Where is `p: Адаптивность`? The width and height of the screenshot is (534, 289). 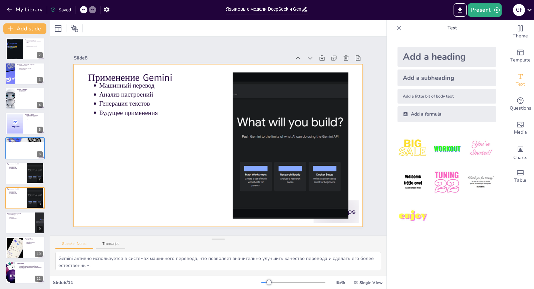 p: Адаптивность is located at coordinates (21, 217).